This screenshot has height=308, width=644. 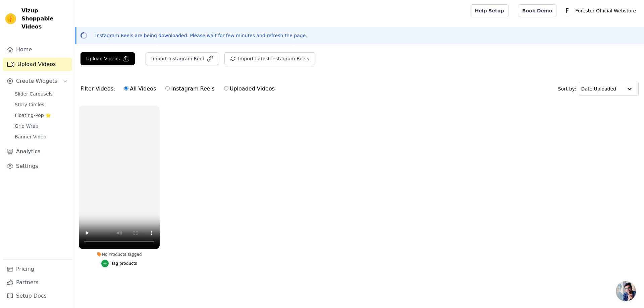 I want to click on span: Story Circles, so click(x=29, y=105).